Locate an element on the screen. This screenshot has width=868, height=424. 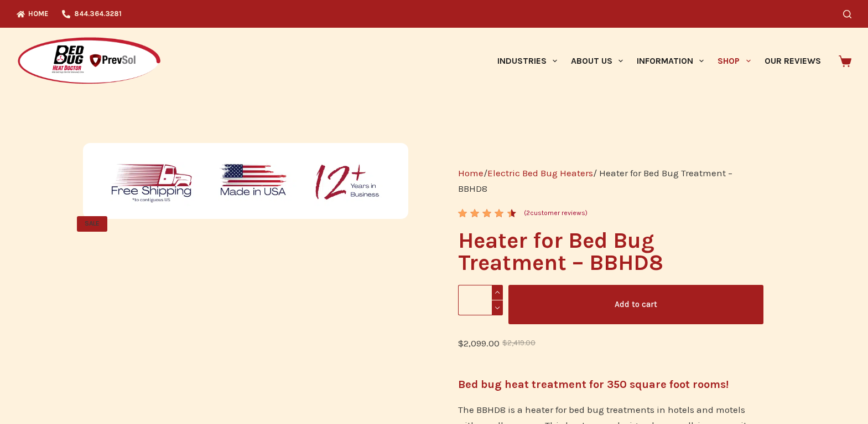
a: Shop is located at coordinates (734, 61).